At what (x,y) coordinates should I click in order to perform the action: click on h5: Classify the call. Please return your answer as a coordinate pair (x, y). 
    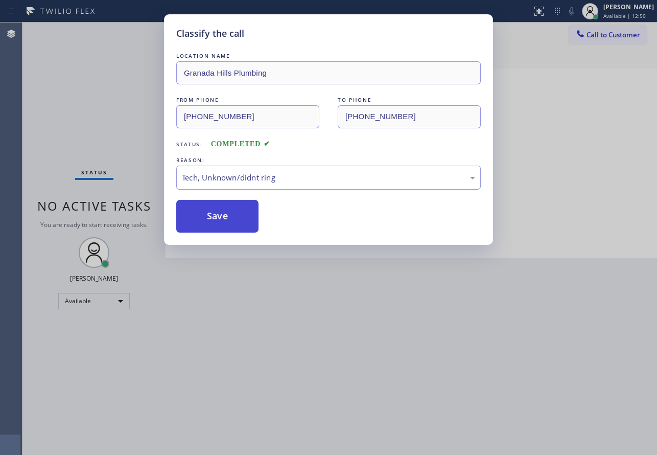
    Looking at the image, I should click on (210, 33).